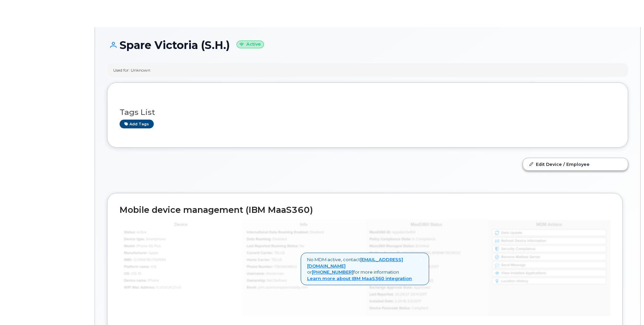 The image size is (644, 325). Describe the element at coordinates (136, 124) in the screenshot. I see `a: Add tags` at that location.